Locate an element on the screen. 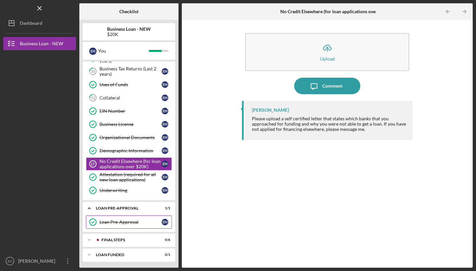 The height and width of the screenshot is (271, 476). a: Business LicenseEH is located at coordinates (129, 124).